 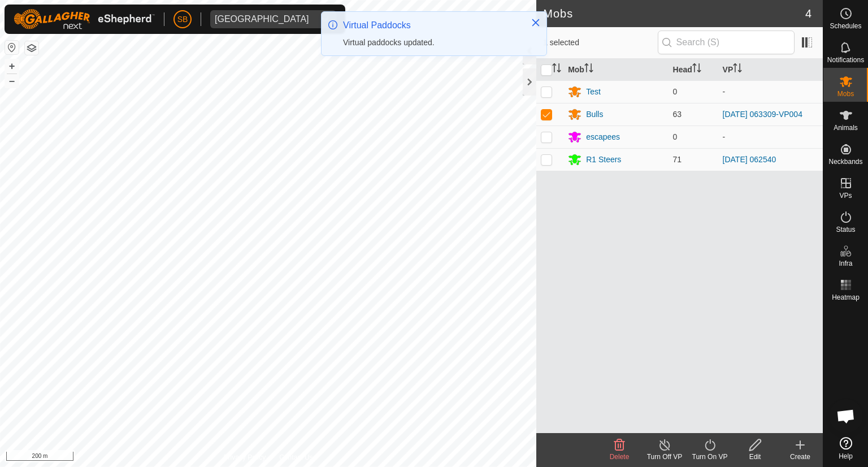 I want to click on button: Reset Map, so click(x=12, y=47).